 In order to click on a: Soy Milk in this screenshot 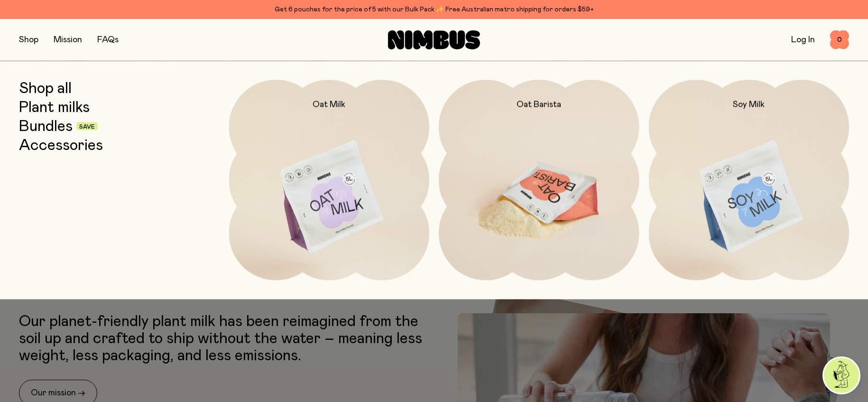, I will do `click(749, 180)`.